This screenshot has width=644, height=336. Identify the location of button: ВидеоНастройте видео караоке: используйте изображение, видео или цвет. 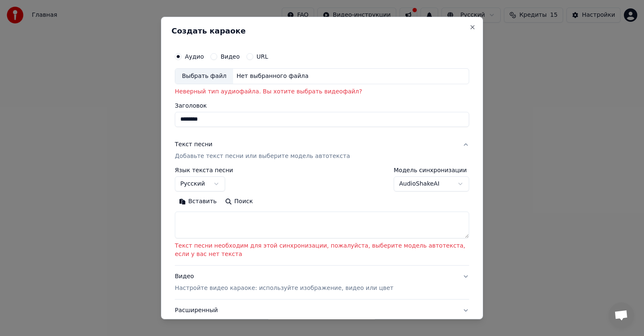
(322, 282).